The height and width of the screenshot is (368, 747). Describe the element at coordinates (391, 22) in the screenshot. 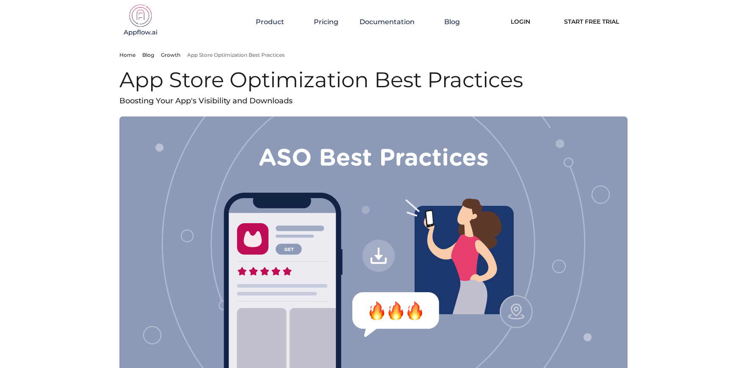

I see `button: Documentation` at that location.